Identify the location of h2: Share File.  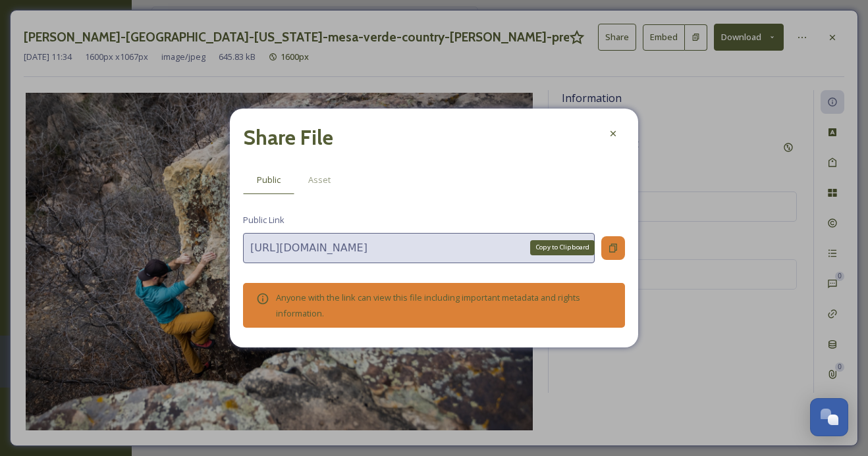
(288, 138).